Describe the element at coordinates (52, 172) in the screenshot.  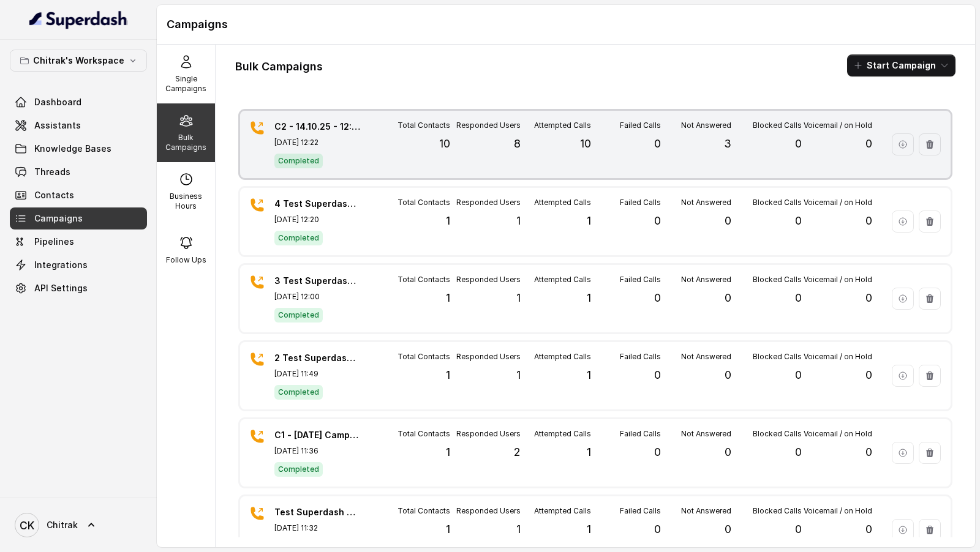
I see `span: Threads` at that location.